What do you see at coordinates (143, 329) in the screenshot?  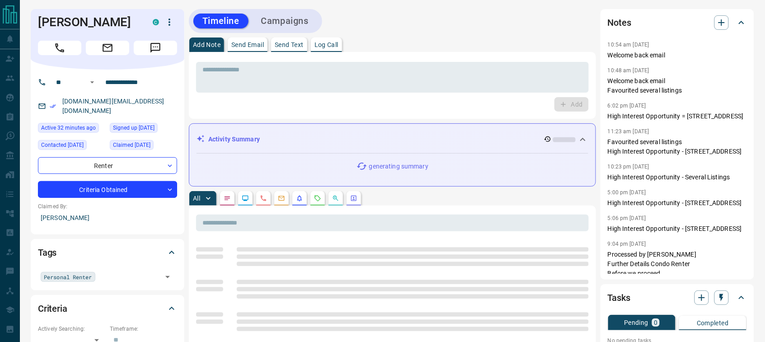 I see `p: Timeframe:` at bounding box center [143, 329].